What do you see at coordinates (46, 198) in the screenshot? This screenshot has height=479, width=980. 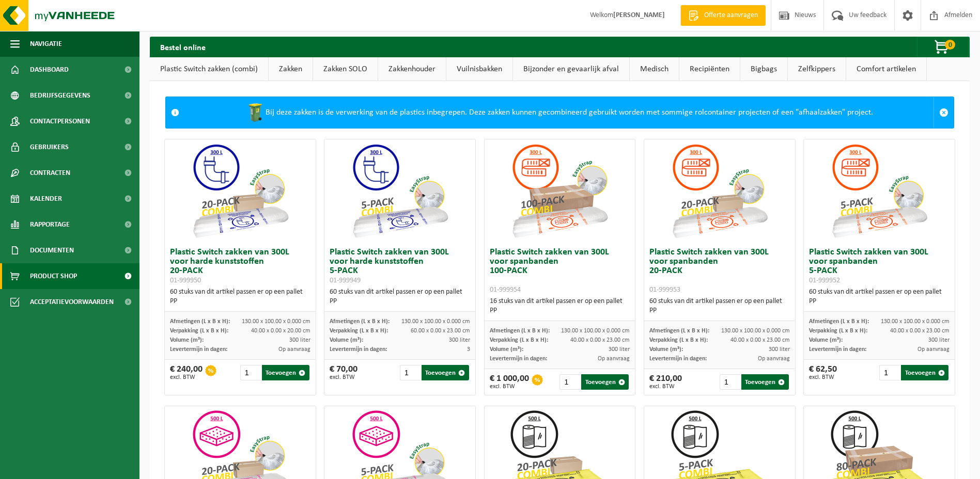 I see `span: Kalender` at bounding box center [46, 198].